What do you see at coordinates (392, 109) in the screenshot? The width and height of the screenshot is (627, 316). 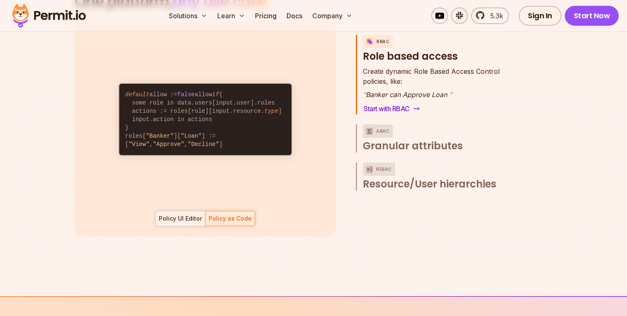 I see `a: Start with RBAC` at bounding box center [392, 109].